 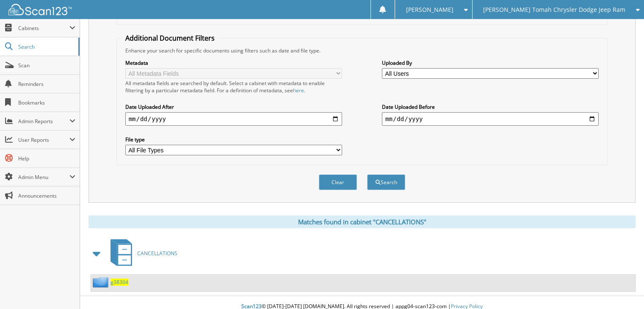 What do you see at coordinates (234, 107) in the screenshot?
I see `label: Date Uploaded After` at bounding box center [234, 107].